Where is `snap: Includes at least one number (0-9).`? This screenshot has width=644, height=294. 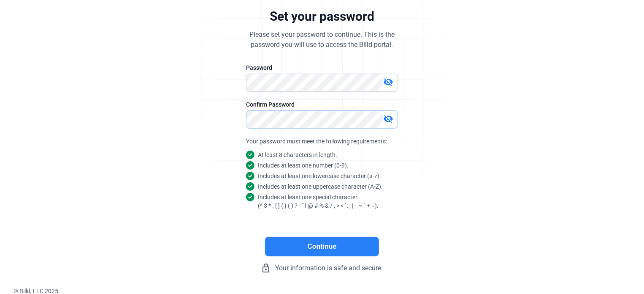
snap: Includes at least one number (0-9). is located at coordinates (303, 165).